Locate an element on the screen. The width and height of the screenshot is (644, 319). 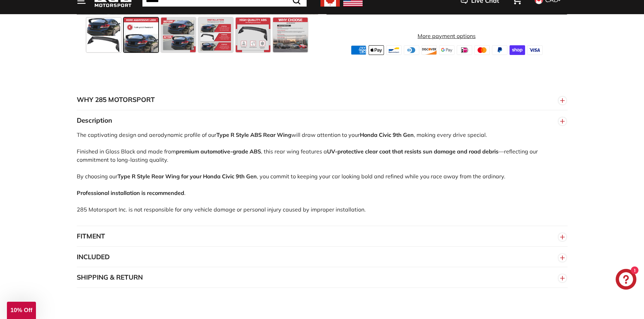
img: google_pay is located at coordinates (447, 50).